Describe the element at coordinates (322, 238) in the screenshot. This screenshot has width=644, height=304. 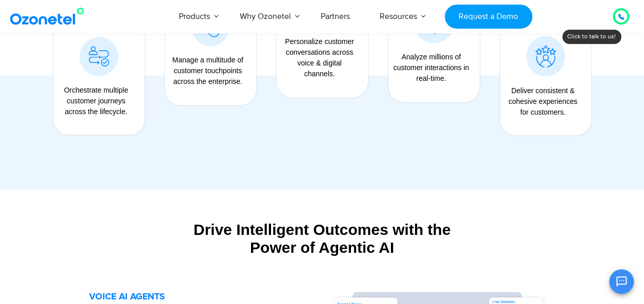
I see `div: Drive Intelligent Outcomes with the Power of Agentic AI` at that location.